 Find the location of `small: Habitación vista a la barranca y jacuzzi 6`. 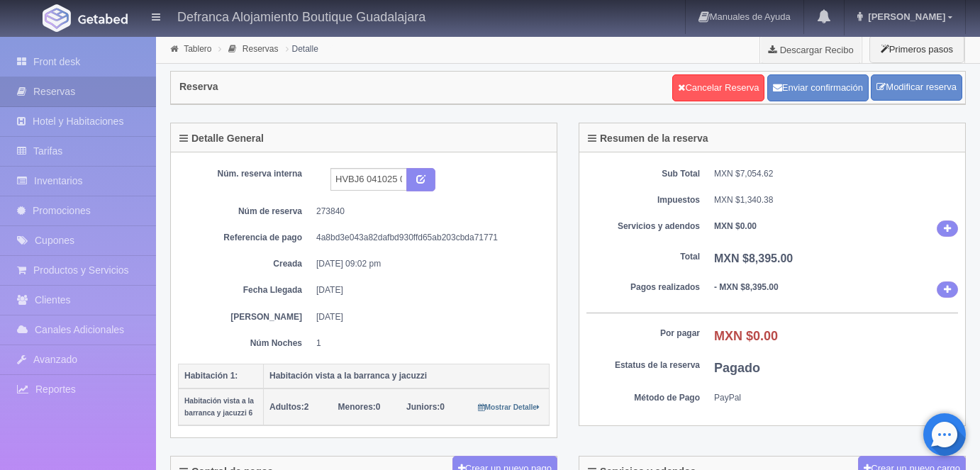

small: Habitación vista a la barranca y jacuzzi 6 is located at coordinates (219, 407).